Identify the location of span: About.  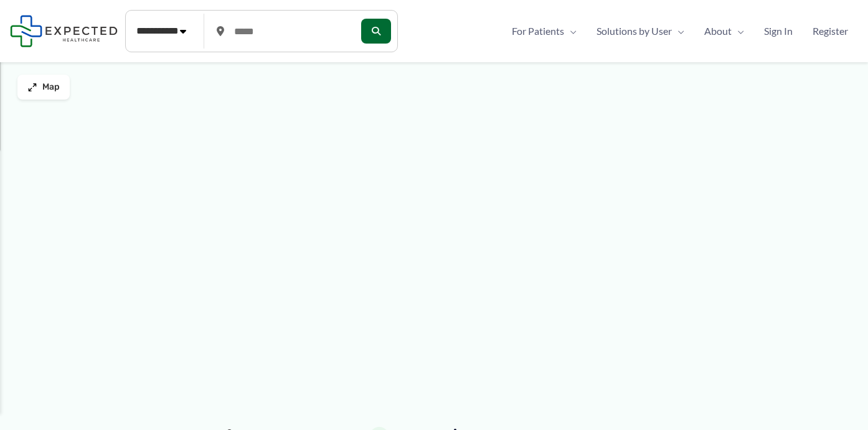
(718, 31).